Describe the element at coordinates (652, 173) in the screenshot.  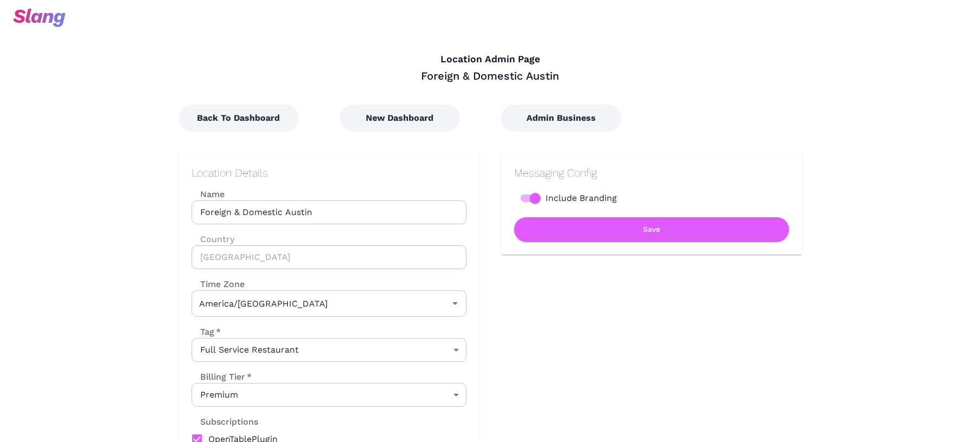
I see `h2: Messaging Config` at that location.